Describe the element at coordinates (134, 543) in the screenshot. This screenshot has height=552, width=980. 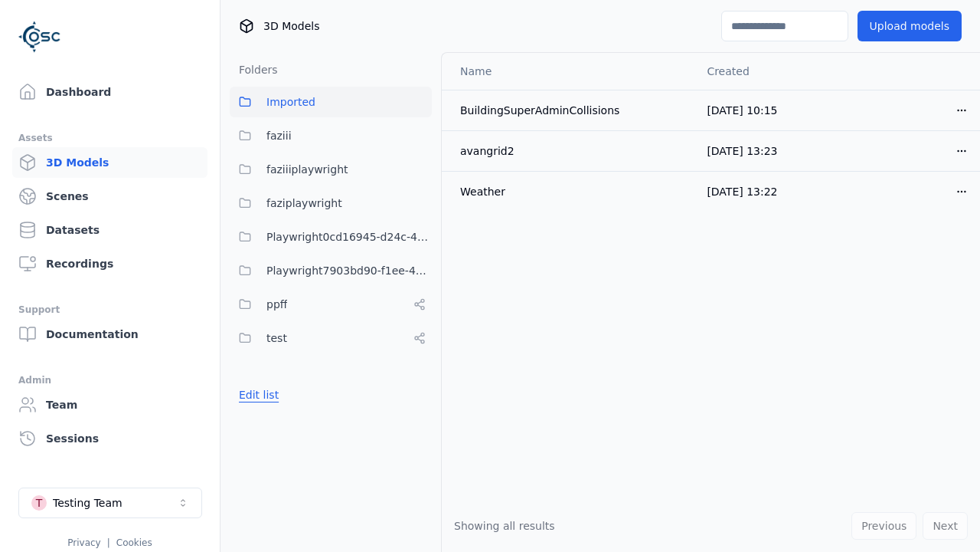
I see `a: Cookies` at that location.